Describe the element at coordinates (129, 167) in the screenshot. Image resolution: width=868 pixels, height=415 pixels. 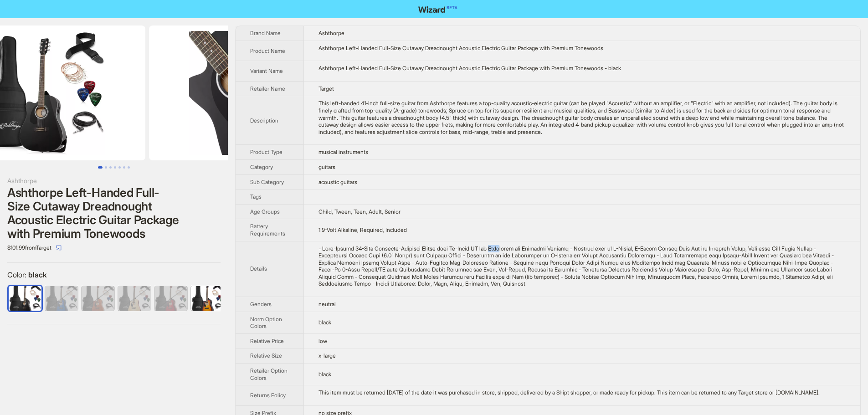
I see `button: Go to slide 7` at that location.